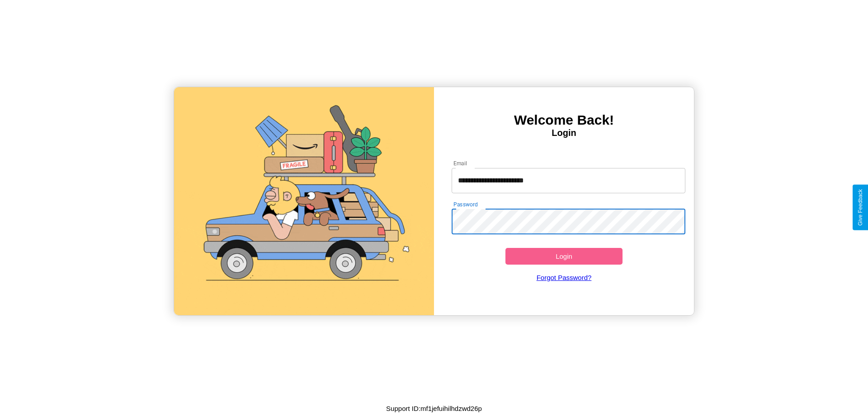  Describe the element at coordinates (465, 204) in the screenshot. I see `label: Password` at that location.